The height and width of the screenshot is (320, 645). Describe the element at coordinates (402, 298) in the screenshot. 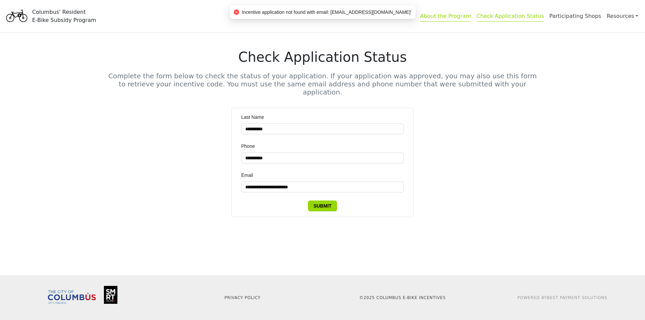

I see `p: © 2025 Columbus E-Bike Incentives` at that location.